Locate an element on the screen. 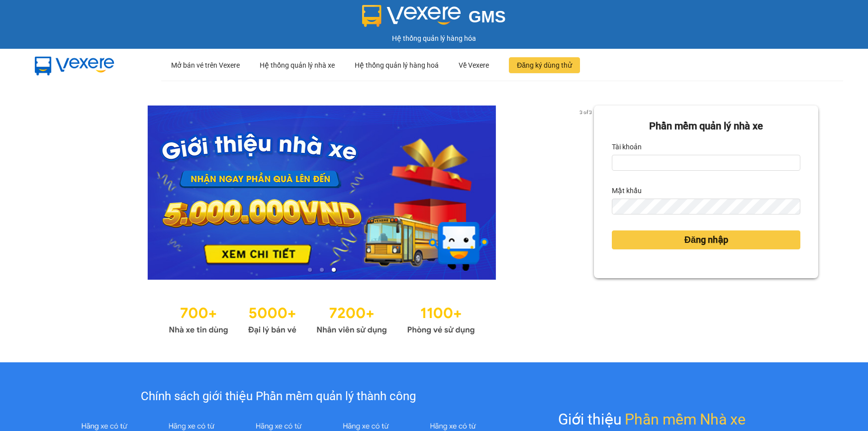 The height and width of the screenshot is (431, 868). input: Mật khẩu is located at coordinates (705, 206).